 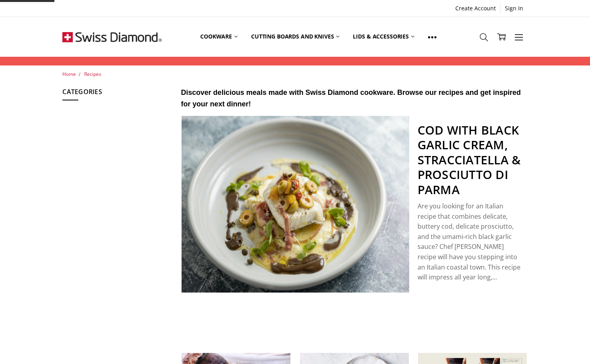 What do you see at coordinates (514, 8) in the screenshot?
I see `a: Sign In` at bounding box center [514, 8].